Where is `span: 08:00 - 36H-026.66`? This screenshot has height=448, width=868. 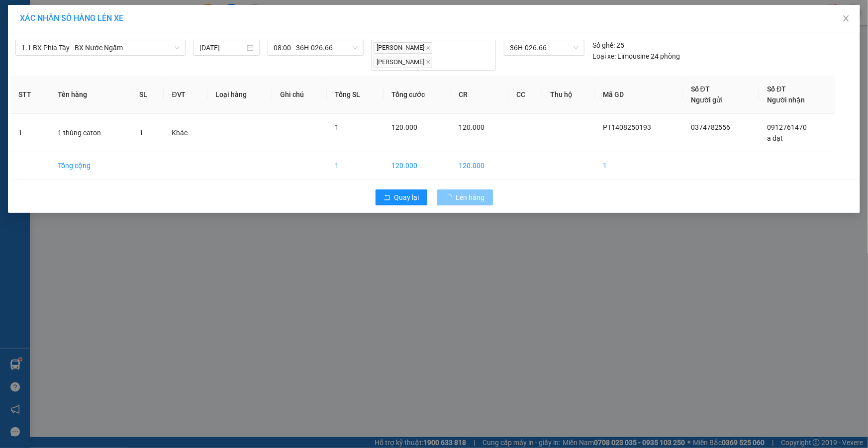 span: 08:00 - 36H-026.66 is located at coordinates (315, 48).